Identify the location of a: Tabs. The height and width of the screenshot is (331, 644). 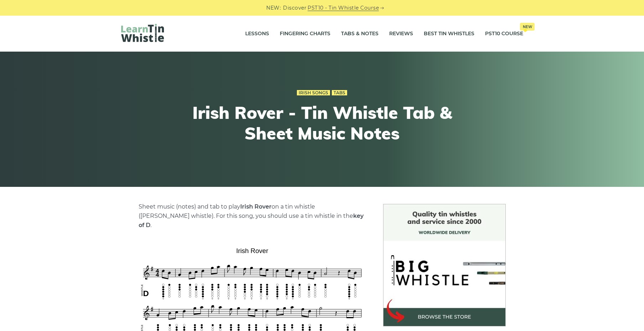
(339, 93).